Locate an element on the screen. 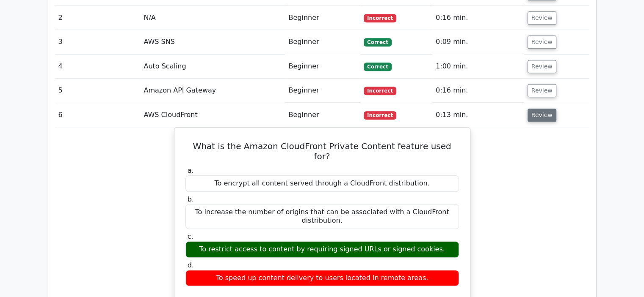 This screenshot has height=297, width=644. td: AWS CloudFront is located at coordinates (212, 115).